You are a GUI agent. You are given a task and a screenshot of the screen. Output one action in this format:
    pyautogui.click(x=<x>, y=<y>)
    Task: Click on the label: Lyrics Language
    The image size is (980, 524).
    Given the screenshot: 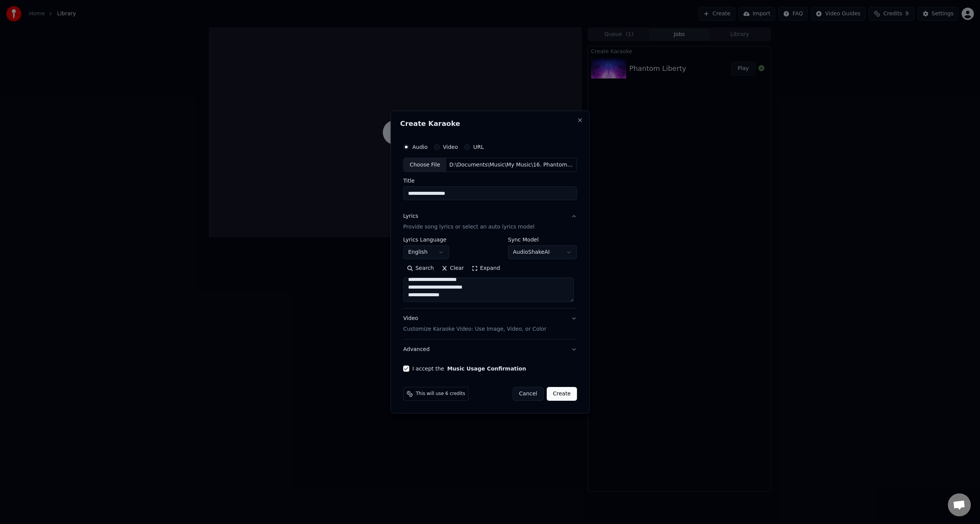 What is the action you would take?
    pyautogui.click(x=427, y=240)
    